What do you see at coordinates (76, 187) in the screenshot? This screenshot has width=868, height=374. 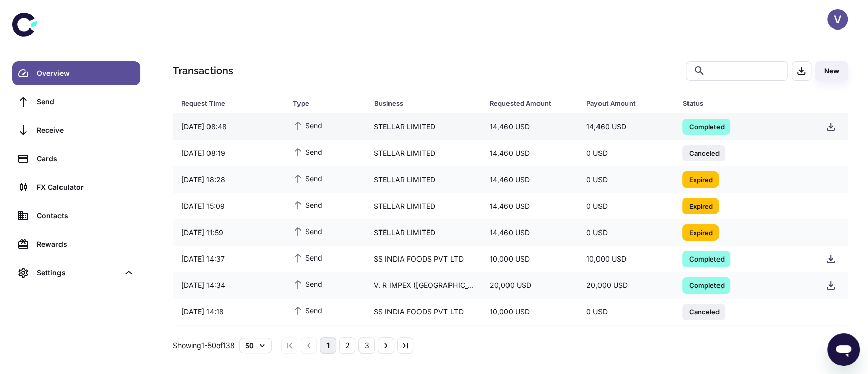 I see `a: FX Calculator` at bounding box center [76, 187].